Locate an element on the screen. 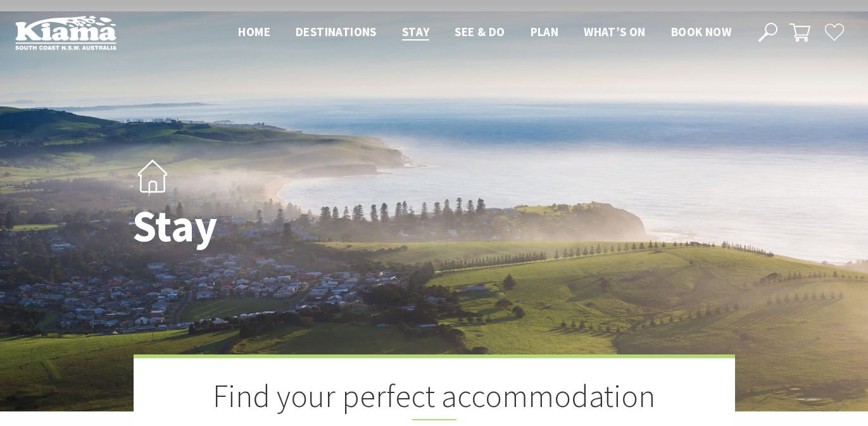 This screenshot has height=426, width=868. span: Book now is located at coordinates (700, 32).